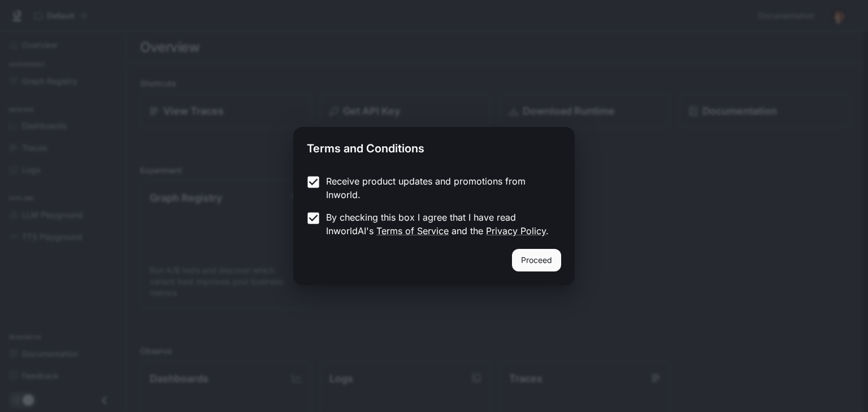 The width and height of the screenshot is (868, 412). Describe the element at coordinates (434, 147) in the screenshot. I see `h2: Terms and Conditions` at that location.